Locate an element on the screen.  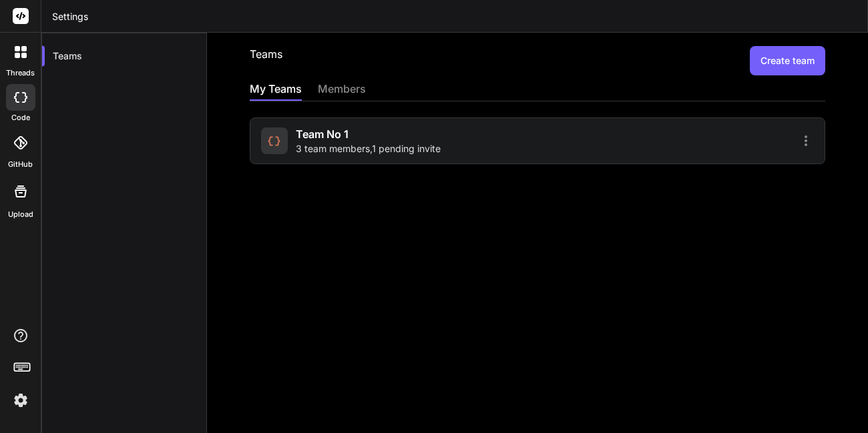
label: Upload is located at coordinates (21, 215).